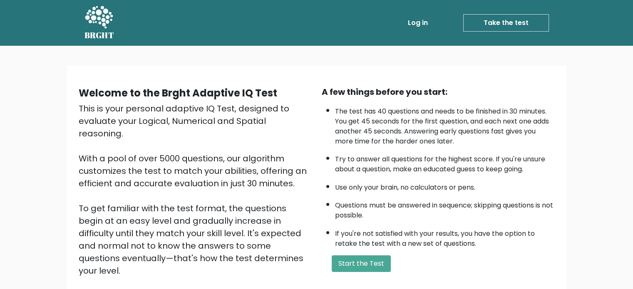  I want to click on li: If you're not satisfied with your results, you have the option to retake the test with a new set ..., so click(445, 237).